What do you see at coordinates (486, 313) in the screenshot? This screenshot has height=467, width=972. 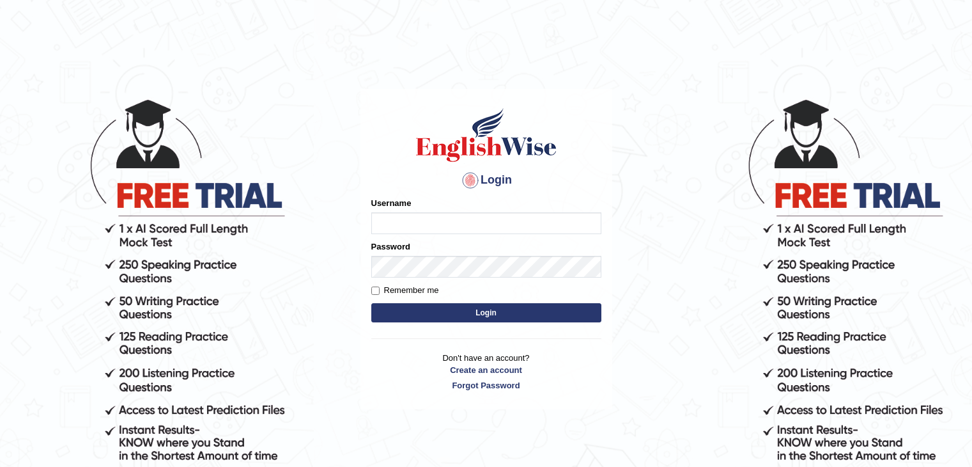 I see `button: Login` at bounding box center [486, 313].